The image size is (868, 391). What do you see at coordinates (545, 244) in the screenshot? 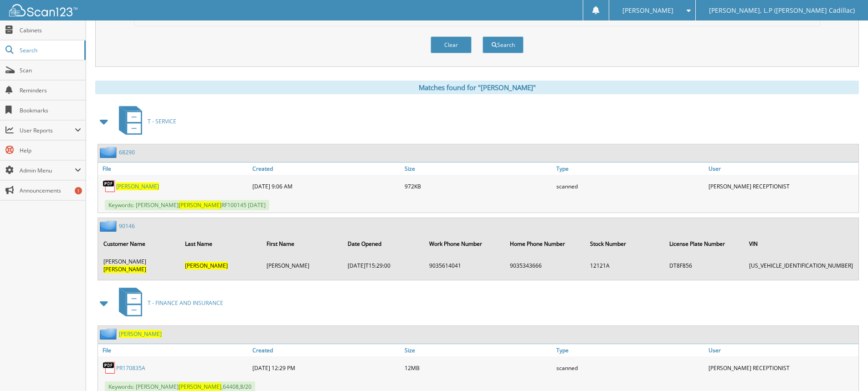
I see `th: Home Phone Number` at bounding box center [545, 244].